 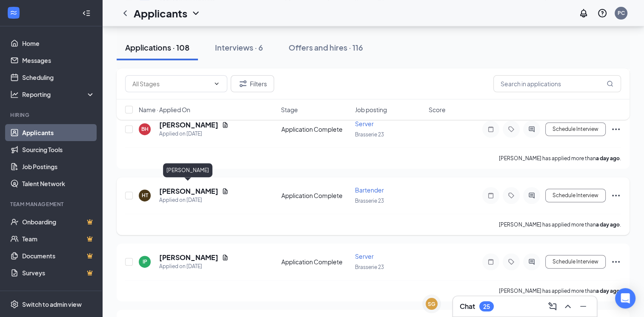 What do you see at coordinates (557, 84) in the screenshot?
I see `input: Search in applications` at bounding box center [557, 84].